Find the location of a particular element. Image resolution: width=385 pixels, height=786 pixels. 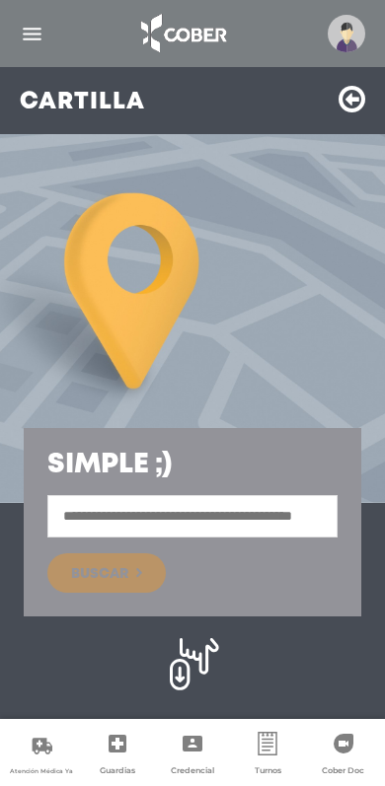

a: Turnos is located at coordinates (267, 756).